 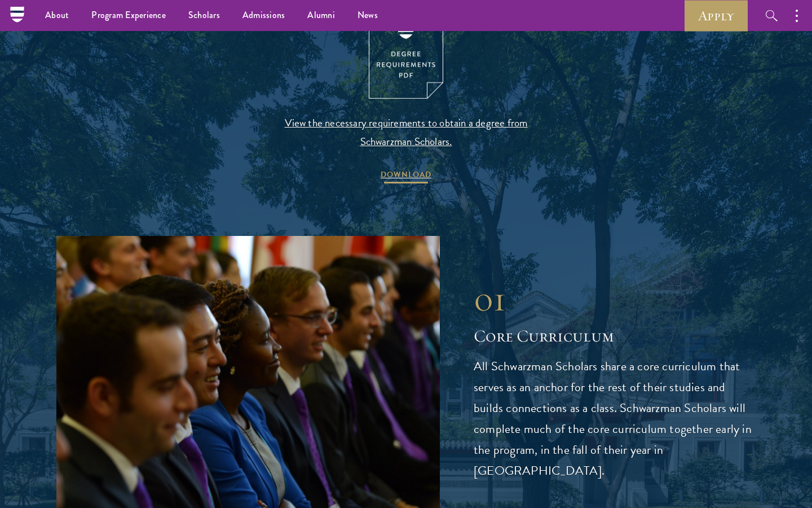 I want to click on span: DOWNLOAD, so click(x=406, y=176).